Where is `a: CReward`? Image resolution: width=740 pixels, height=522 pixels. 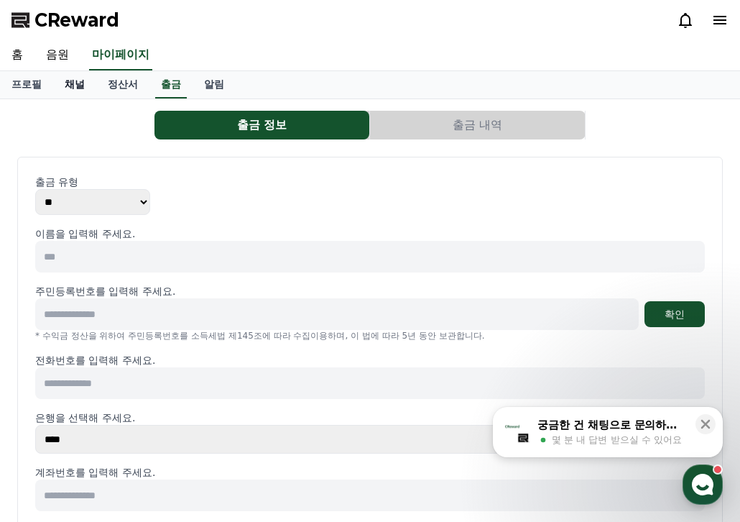 a: CReward is located at coordinates (65, 20).